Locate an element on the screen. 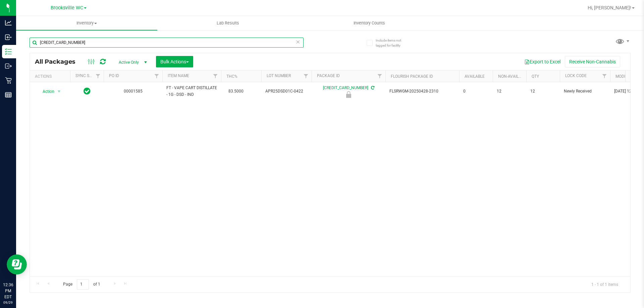  a: Qty is located at coordinates (536, 77).